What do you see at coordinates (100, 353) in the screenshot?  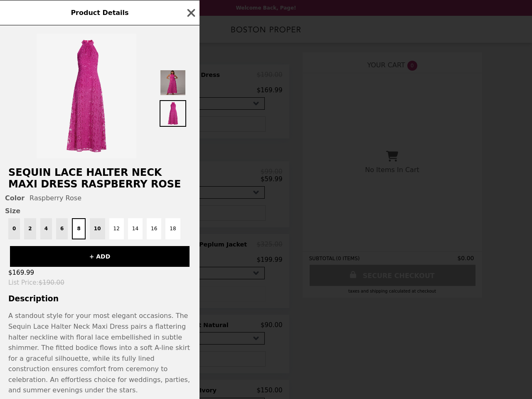 I see `p: A standout style for your most elegant occasions. The Sequin Lace Halter Neck Maxi Dress pairs a ...` at bounding box center [100, 353].